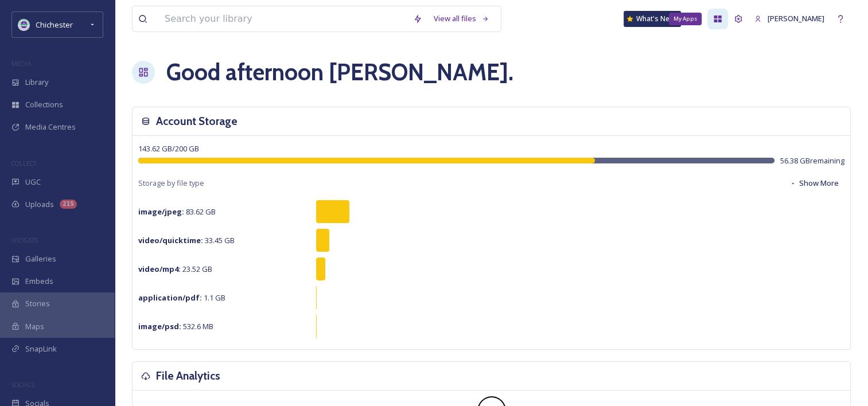 This screenshot has width=868, height=406. What do you see at coordinates (54, 25) in the screenshot?
I see `span: Chichester` at bounding box center [54, 25].